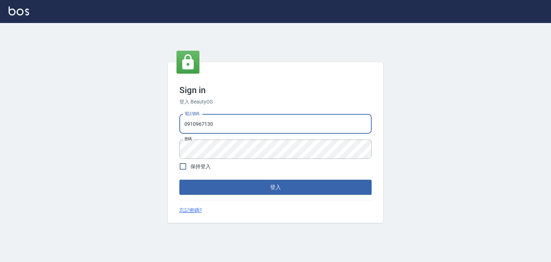 This screenshot has height=262, width=551. Describe the element at coordinates (276, 187) in the screenshot. I see `button: 登入` at that location.